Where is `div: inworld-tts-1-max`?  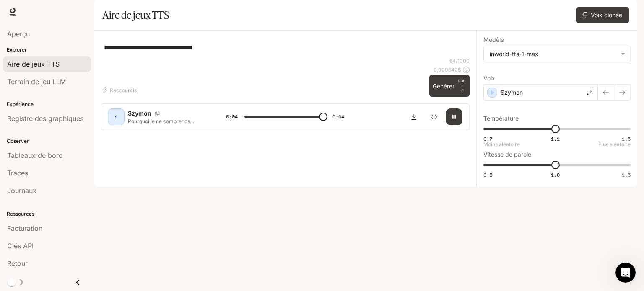
div: inworld-tts-1-max is located at coordinates (556, 54).